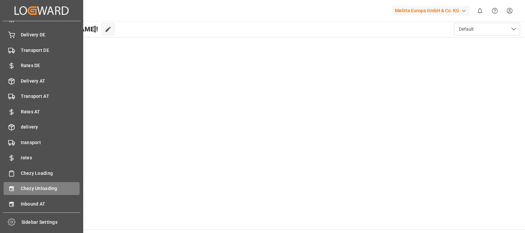  What do you see at coordinates (42, 157) in the screenshot?
I see `a: rates` at bounding box center [42, 157].